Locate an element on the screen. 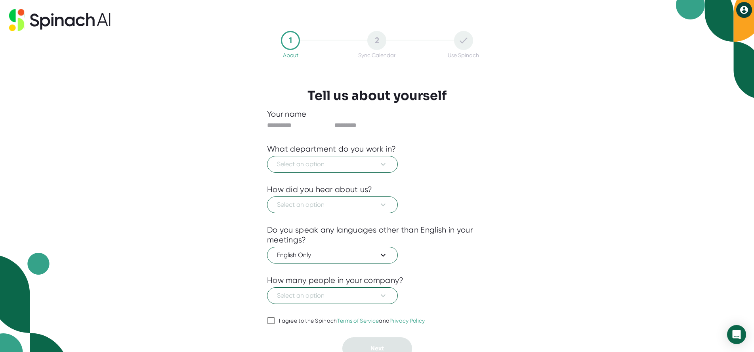  div: 2 is located at coordinates (377, 40).